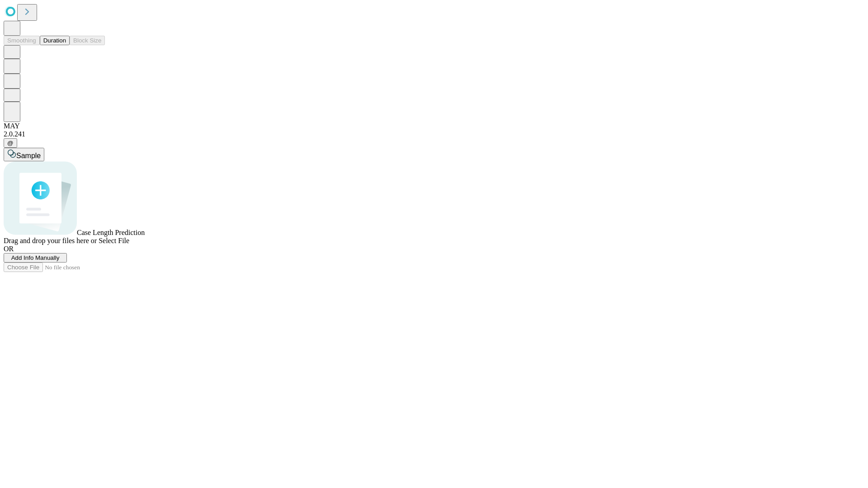 This screenshot has width=868, height=488. What do you see at coordinates (434, 126) in the screenshot?
I see `div: MAY` at bounding box center [434, 126].